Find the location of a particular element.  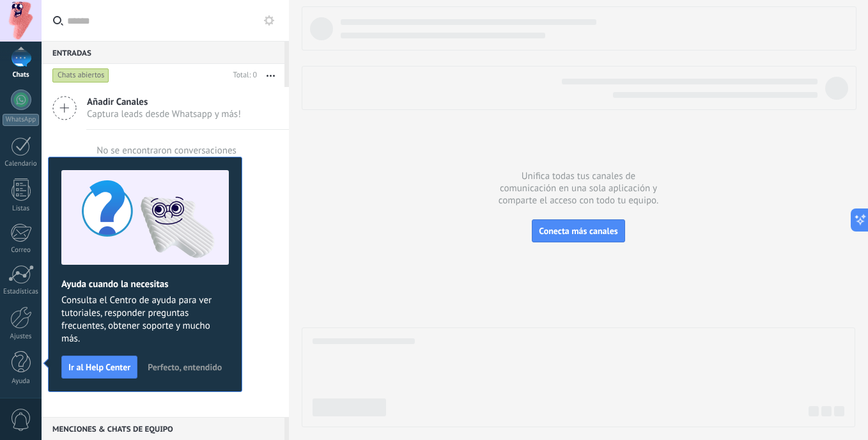

div: WhatsApp is located at coordinates (21, 120).